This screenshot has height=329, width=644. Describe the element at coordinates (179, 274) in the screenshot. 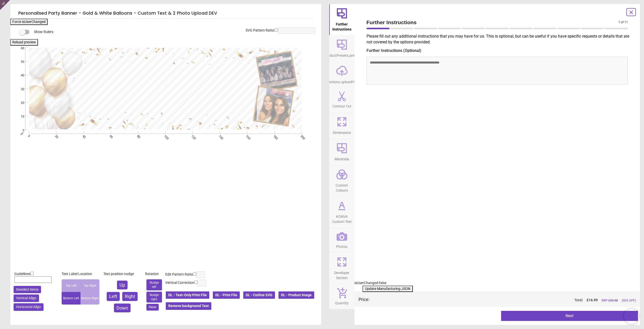

I see `label: Edit Pattern Ratio` at that location.